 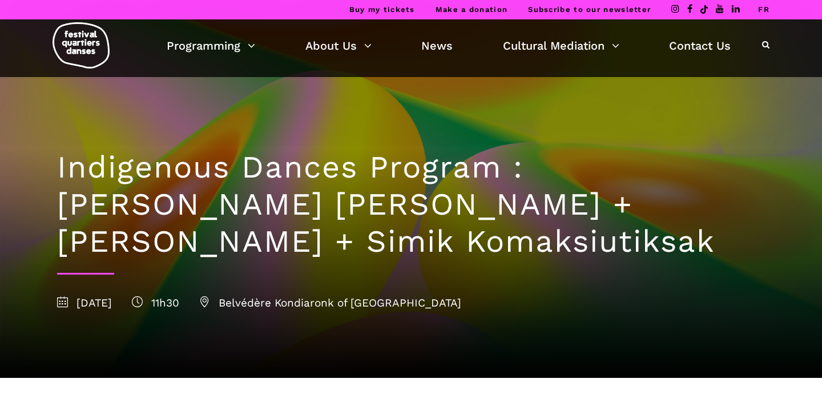 What do you see at coordinates (437, 46) in the screenshot?
I see `a: News` at bounding box center [437, 46].